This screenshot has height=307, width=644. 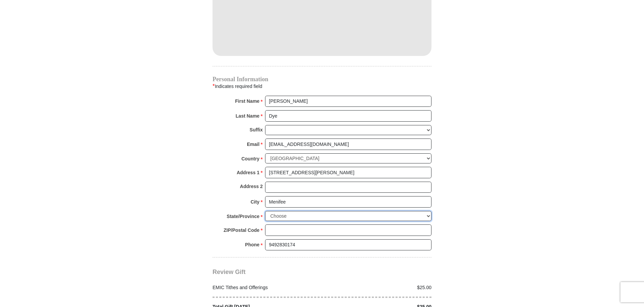 What do you see at coordinates (243, 217) in the screenshot?
I see `strong: State/Province` at bounding box center [243, 217].